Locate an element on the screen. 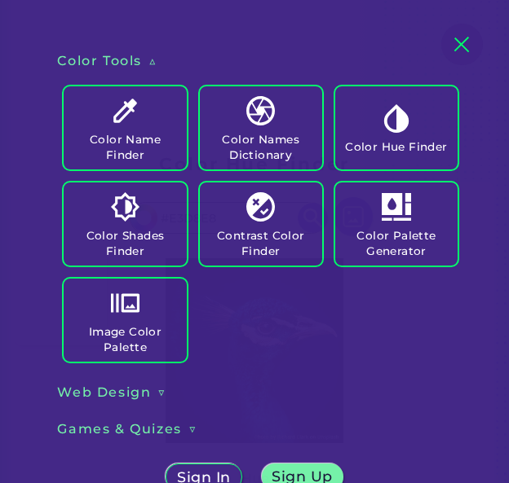  a: Color Palette Generator is located at coordinates (396, 224).